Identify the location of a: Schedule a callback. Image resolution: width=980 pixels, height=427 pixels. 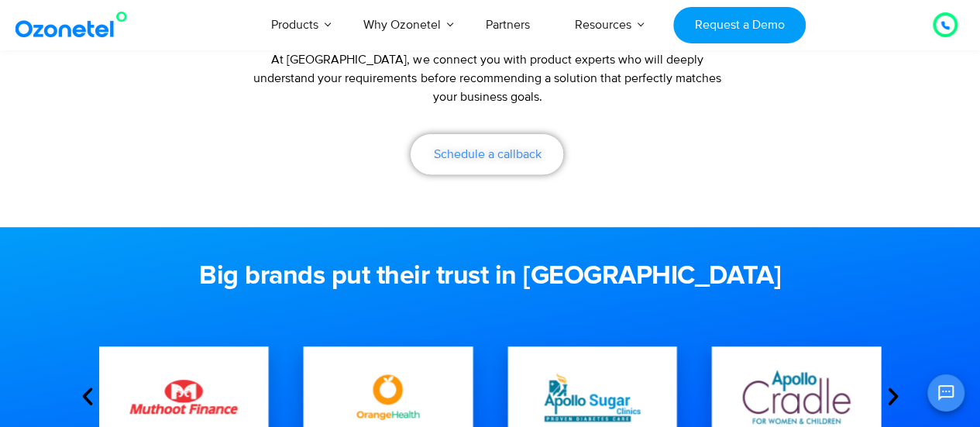
(486, 154).